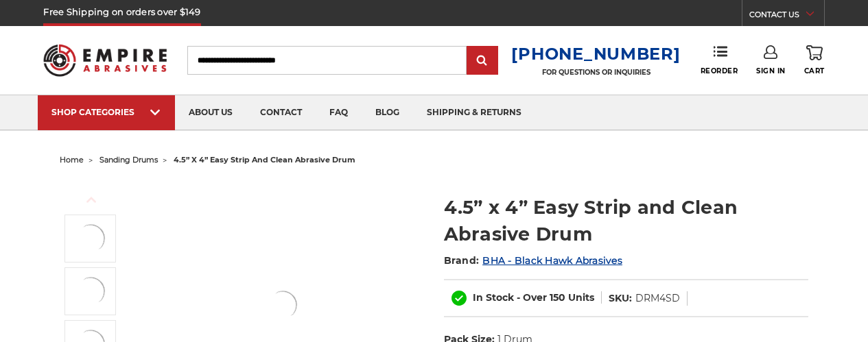 The image size is (868, 342). I want to click on span: 150, so click(557, 298).